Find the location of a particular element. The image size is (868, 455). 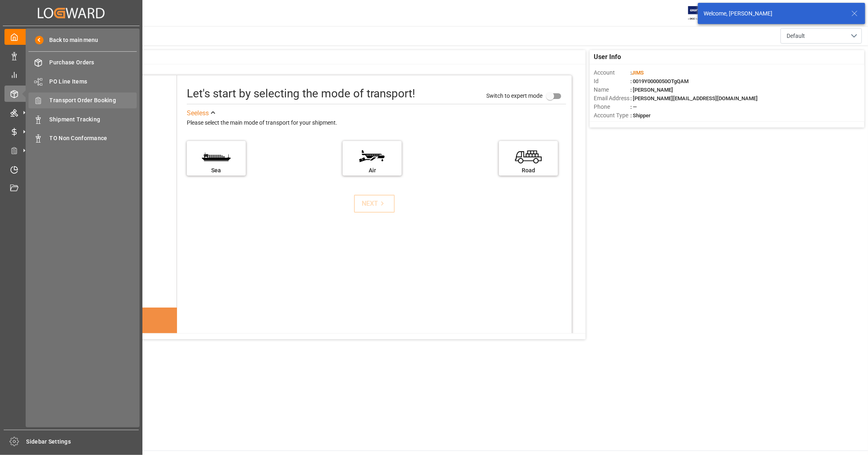

a: My Cockpit is located at coordinates (71, 37).